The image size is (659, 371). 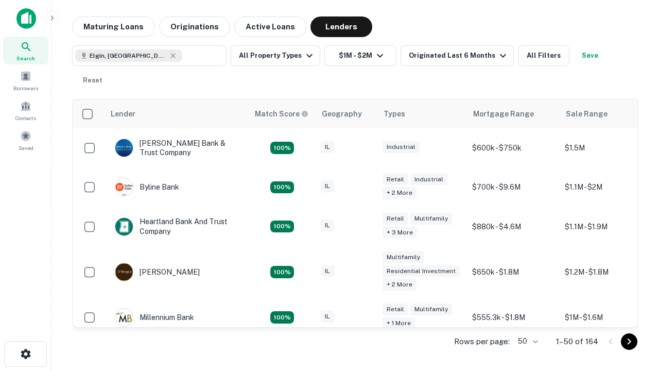 I want to click on div: Matching Properties: 20, hasApolloMatch: undefined, so click(x=282, y=227).